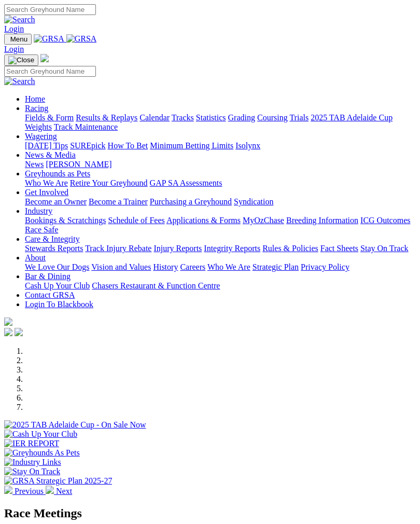  What do you see at coordinates (254, 202) in the screenshot?
I see `a: Syndication` at bounding box center [254, 202].